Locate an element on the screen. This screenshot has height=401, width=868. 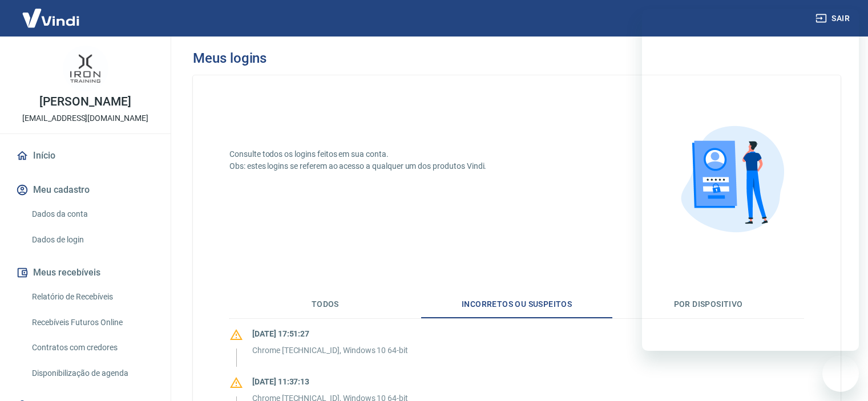
img: Vindi is located at coordinates (51, 18).